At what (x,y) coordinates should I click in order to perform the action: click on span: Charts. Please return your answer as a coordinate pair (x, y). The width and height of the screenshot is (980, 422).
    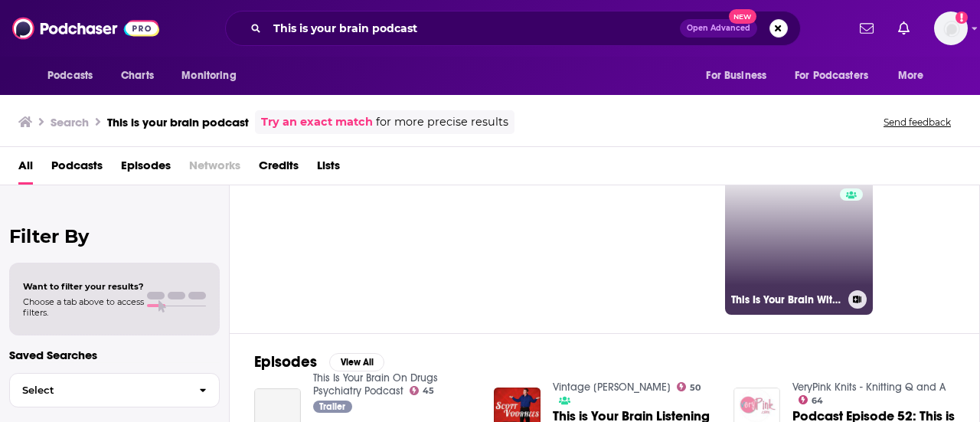
    Looking at the image, I should click on (137, 76).